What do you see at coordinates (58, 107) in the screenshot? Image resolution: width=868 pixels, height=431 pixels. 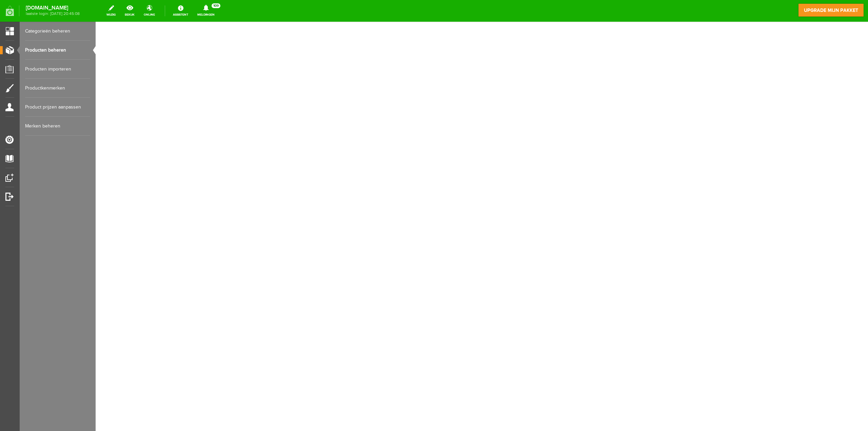 I see `a: Product prijzen aanpassen` at bounding box center [58, 107].